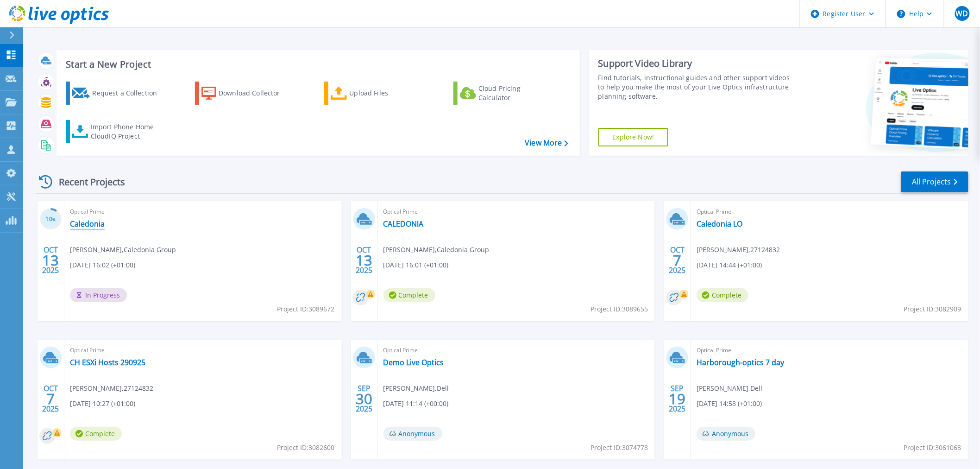 The width and height of the screenshot is (980, 469). I want to click on a: Explore Now!, so click(633, 137).